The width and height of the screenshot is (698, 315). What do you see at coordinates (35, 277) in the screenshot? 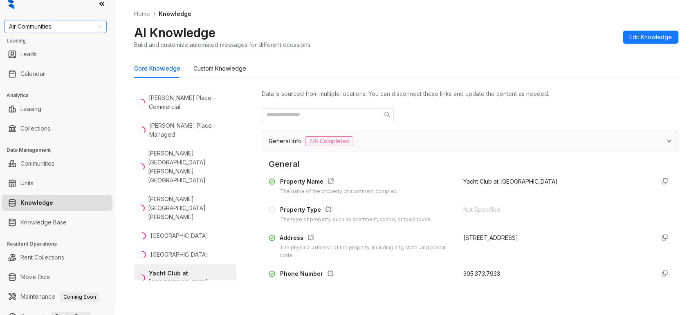
I see `a: Move Outs` at bounding box center [35, 277].